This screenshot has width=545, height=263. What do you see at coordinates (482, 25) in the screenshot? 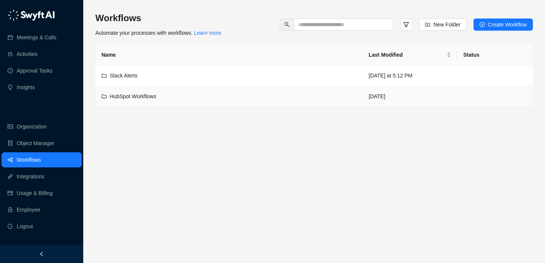
I see `span: plus-circle` at bounding box center [482, 25].